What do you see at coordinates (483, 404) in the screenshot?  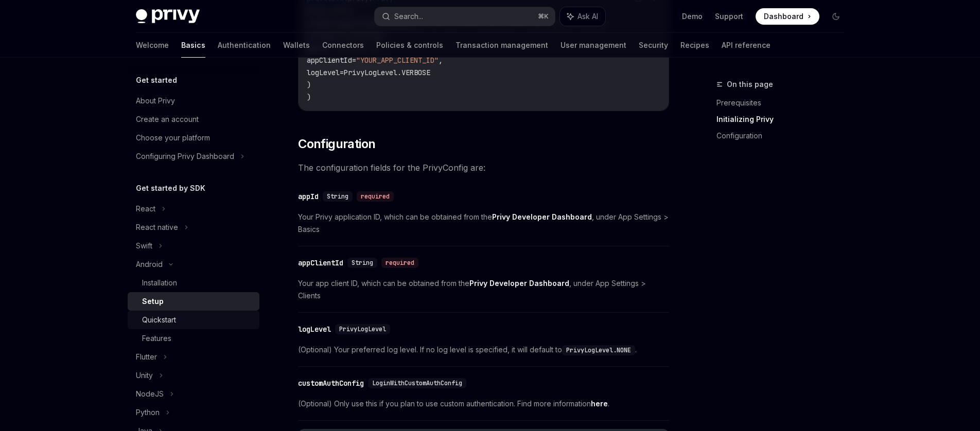 I see `span: (Optional) Only use this if you plan to use custom authentication. Find more information .` at bounding box center [483, 404].